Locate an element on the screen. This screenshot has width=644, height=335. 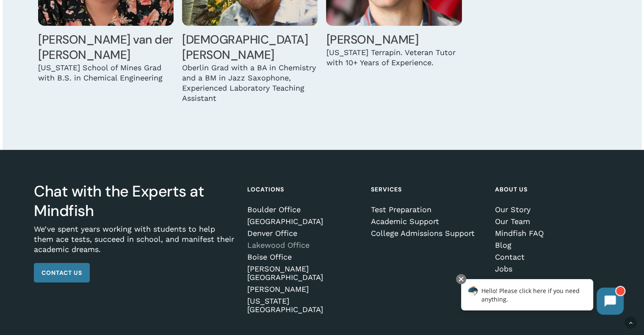
a: Blog is located at coordinates (551, 245).